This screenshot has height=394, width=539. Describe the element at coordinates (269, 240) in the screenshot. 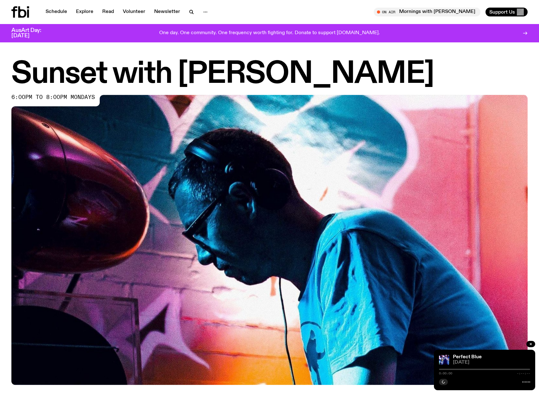

I see `img: Simon Caldwell stands side on, looking downwards. He has headphones on. Behind him is a brightly ...` at that location.